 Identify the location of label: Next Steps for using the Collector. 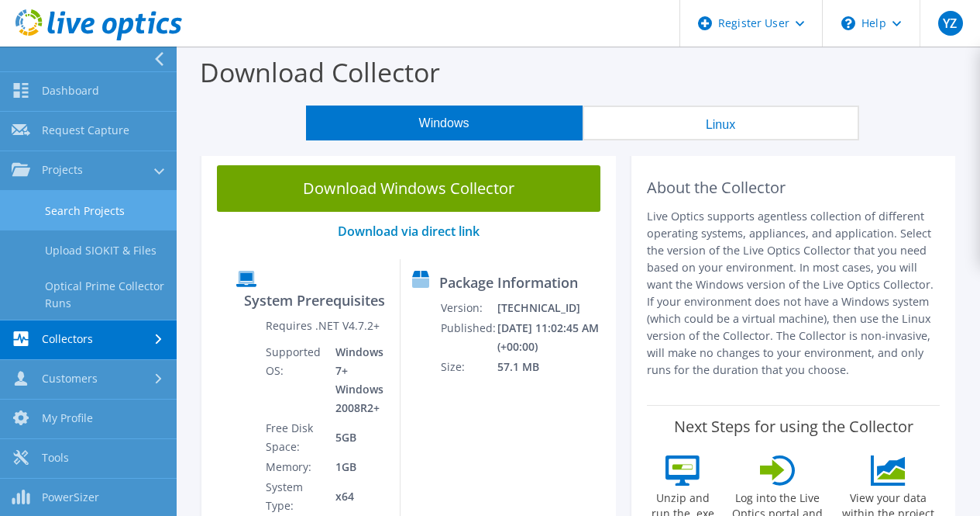
(793, 427).